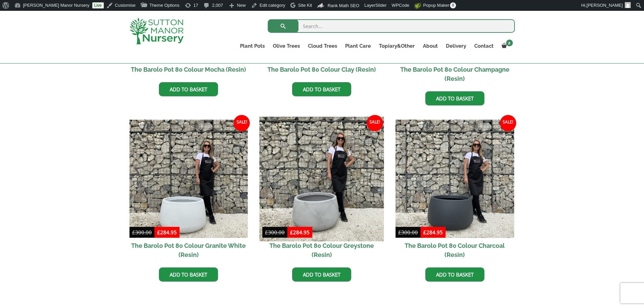  What do you see at coordinates (455, 98) in the screenshot?
I see `a: Add to basket: “The Barolo Pot 80 Colour Champagne (Resin)”` at bounding box center [455, 98].